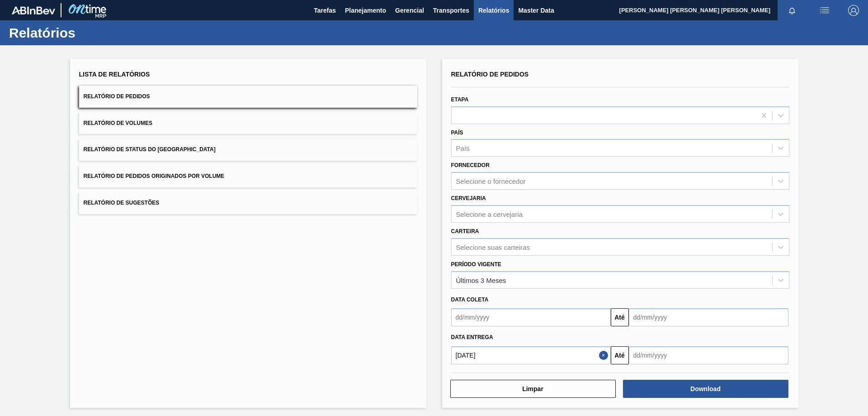 Image resolution: width=868 pixels, height=416 pixels. What do you see at coordinates (365, 10) in the screenshot?
I see `span: Planejamento` at bounding box center [365, 10].